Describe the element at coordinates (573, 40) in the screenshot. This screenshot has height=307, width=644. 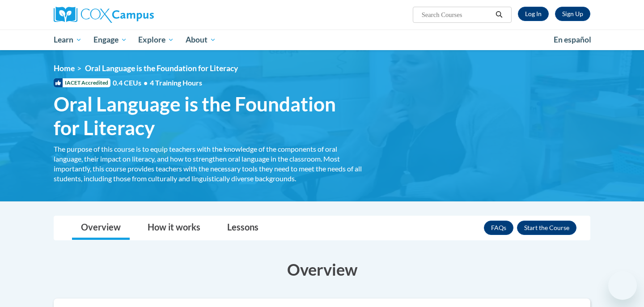
I see `a: En español` at that location.